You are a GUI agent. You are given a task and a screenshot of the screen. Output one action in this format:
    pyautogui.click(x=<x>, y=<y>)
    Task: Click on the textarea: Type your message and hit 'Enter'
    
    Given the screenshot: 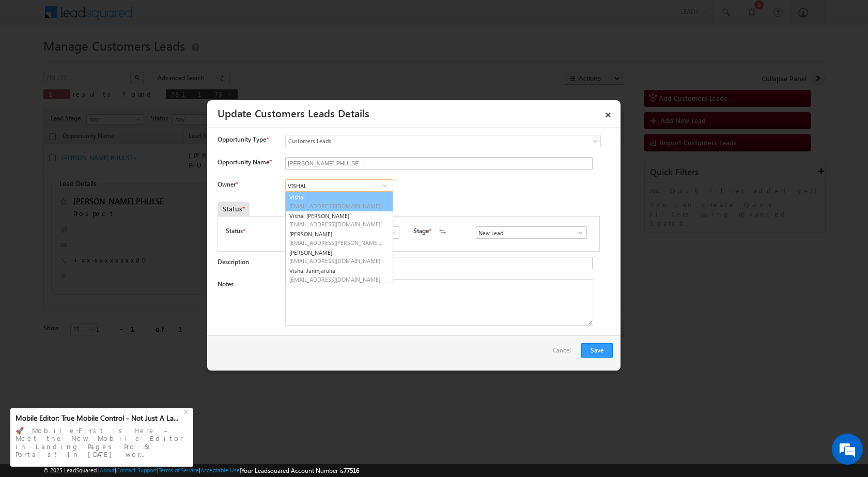 What is the action you would take?
    pyautogui.click(x=101, y=203)
    